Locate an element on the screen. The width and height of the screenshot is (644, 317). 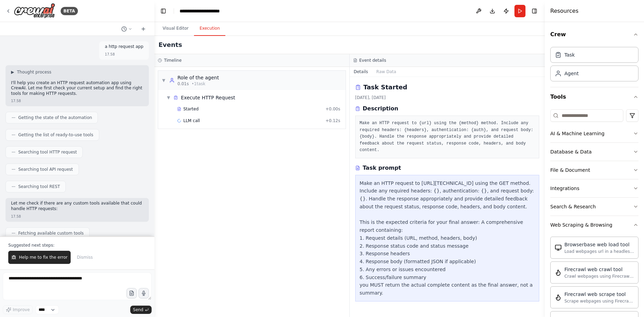
span: Send is located at coordinates (138, 310).